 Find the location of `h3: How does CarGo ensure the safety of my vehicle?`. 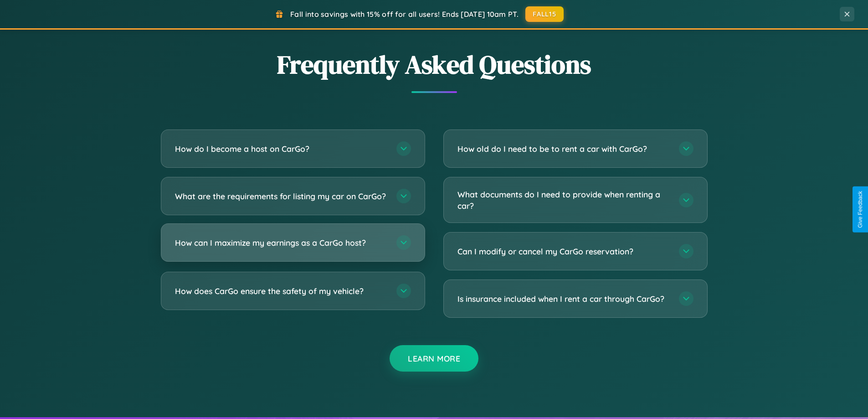

h3: How does CarGo ensure the safety of my vehicle? is located at coordinates (281, 291).